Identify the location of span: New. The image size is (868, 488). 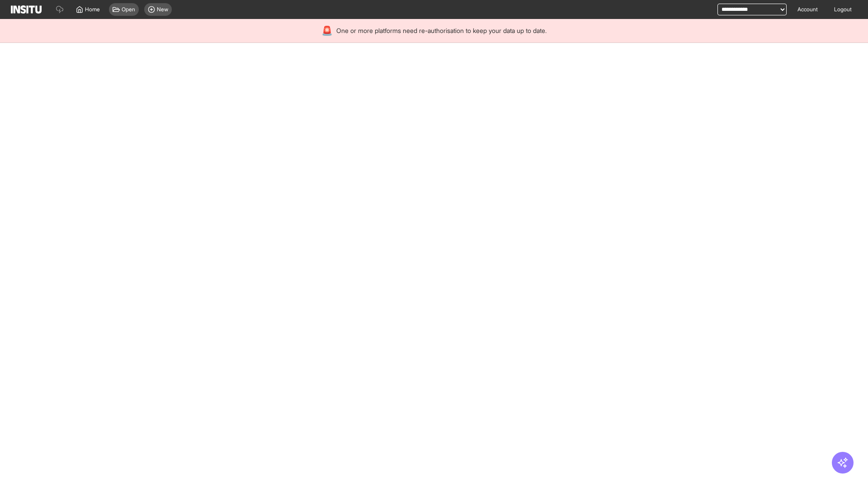
(162, 9).